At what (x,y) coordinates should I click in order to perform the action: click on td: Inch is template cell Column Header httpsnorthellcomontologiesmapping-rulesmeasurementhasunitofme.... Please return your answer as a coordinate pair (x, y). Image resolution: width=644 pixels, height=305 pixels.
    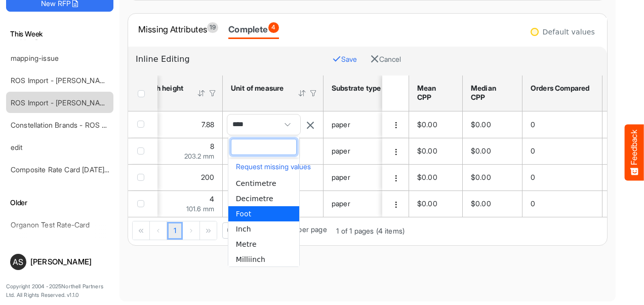
    Looking at the image, I should click on (273, 204).